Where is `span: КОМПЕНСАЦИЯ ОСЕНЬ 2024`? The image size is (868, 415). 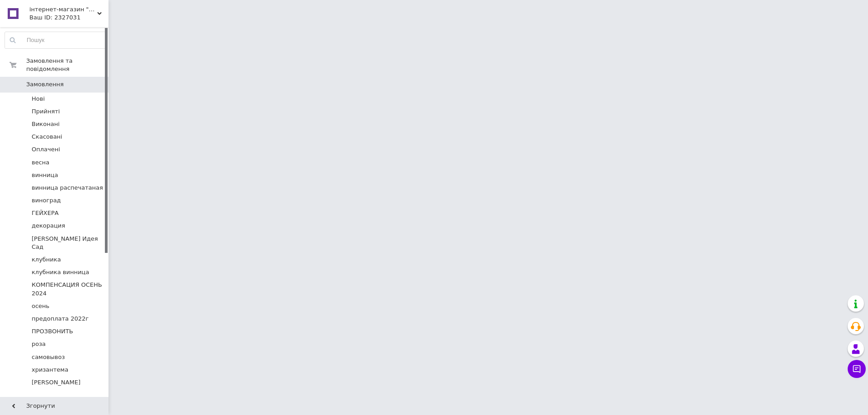 span: КОМПЕНСАЦИЯ ОСЕНЬ 2024 is located at coordinates (69, 289).